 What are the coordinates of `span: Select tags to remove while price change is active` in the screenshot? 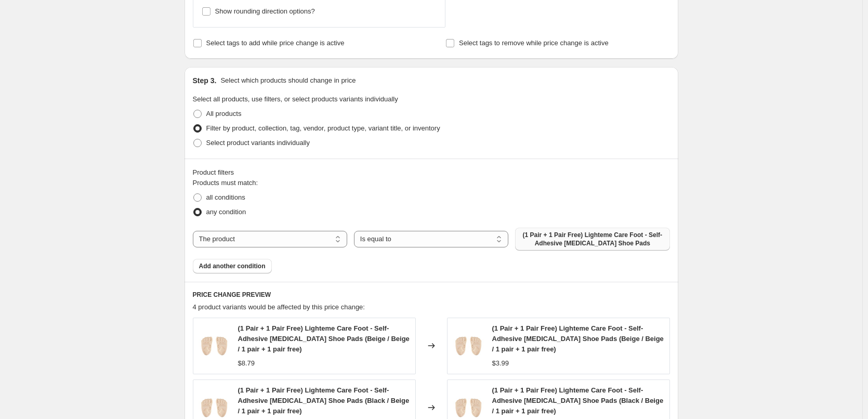 It's located at (534, 42).